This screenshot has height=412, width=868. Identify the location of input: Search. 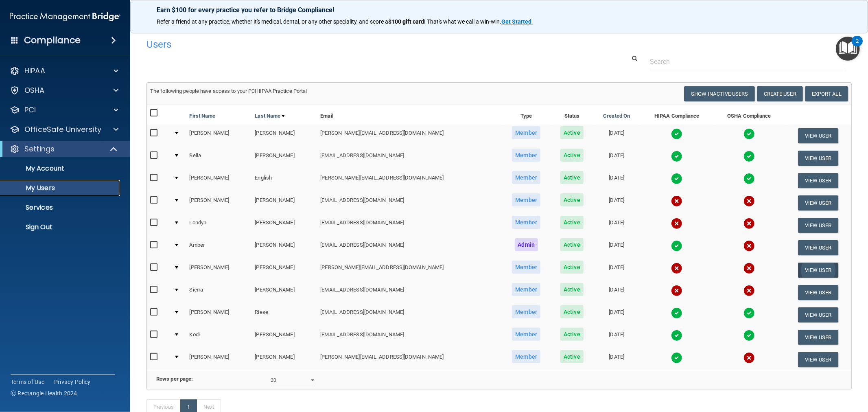
(747, 61).